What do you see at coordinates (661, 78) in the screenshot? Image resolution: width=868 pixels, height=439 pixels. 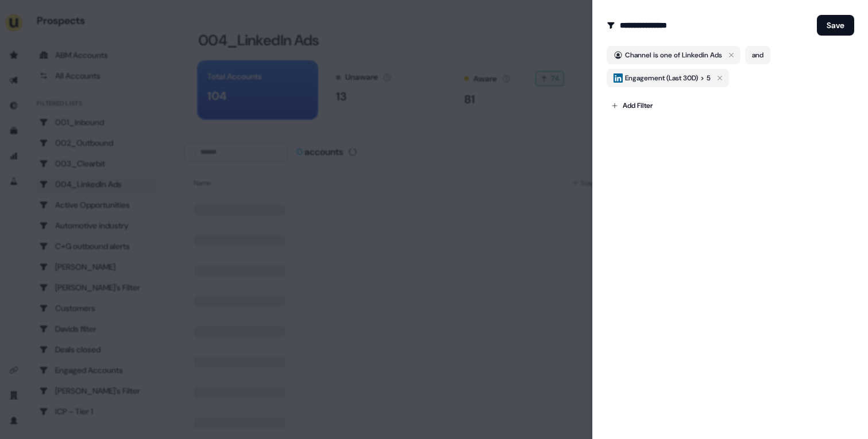 I see `span: Engagement (Last 30D)` at bounding box center [661, 78].